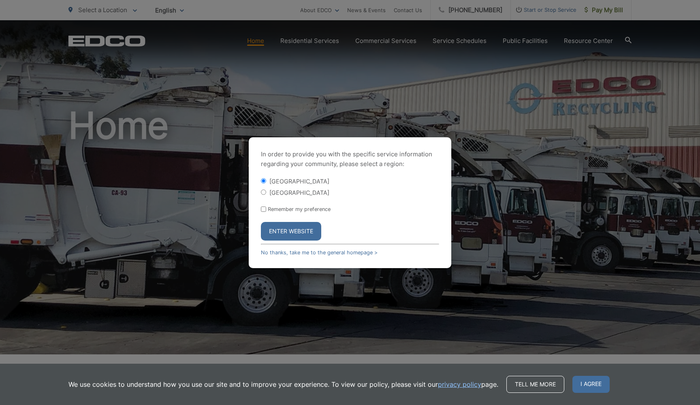 The width and height of the screenshot is (700, 405). Describe the element at coordinates (291, 231) in the screenshot. I see `button: Enter Website` at that location.